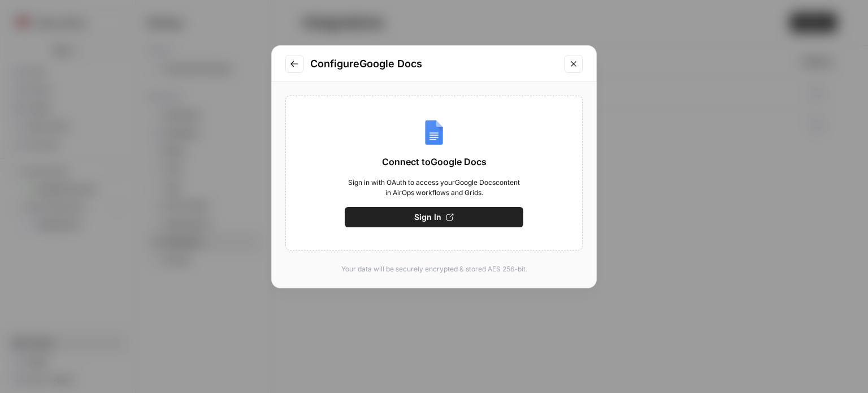 The image size is (868, 393). What do you see at coordinates (434, 162) in the screenshot?
I see `span: Connect to Google Docs` at bounding box center [434, 162].